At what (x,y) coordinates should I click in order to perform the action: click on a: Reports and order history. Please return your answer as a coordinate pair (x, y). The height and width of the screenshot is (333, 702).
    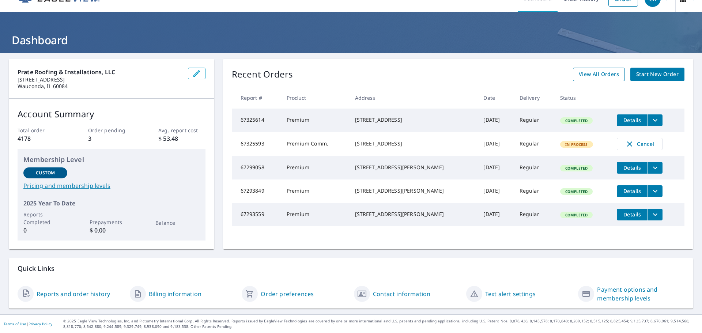
    Looking at the image, I should click on (73, 294).